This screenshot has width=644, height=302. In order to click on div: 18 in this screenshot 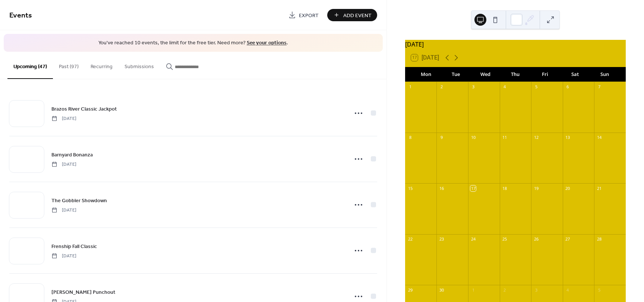, I will do `click(505, 188)`.